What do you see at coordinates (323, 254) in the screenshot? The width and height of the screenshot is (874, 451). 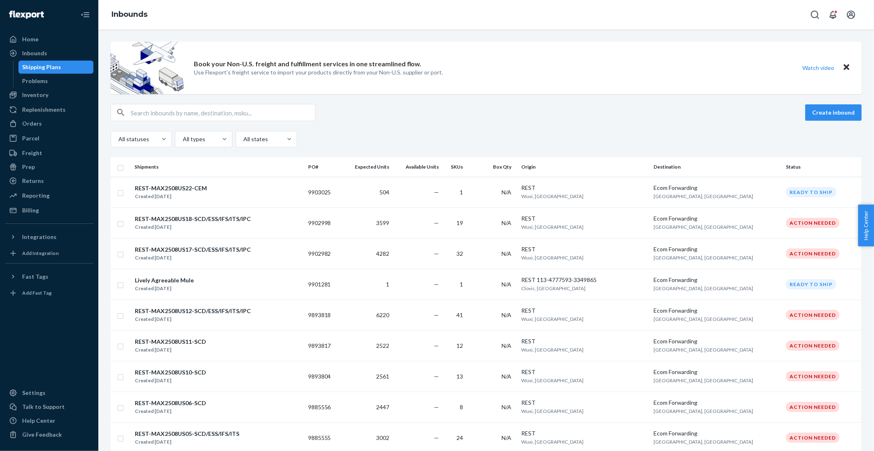 I see `td: 9902982` at bounding box center [323, 254].